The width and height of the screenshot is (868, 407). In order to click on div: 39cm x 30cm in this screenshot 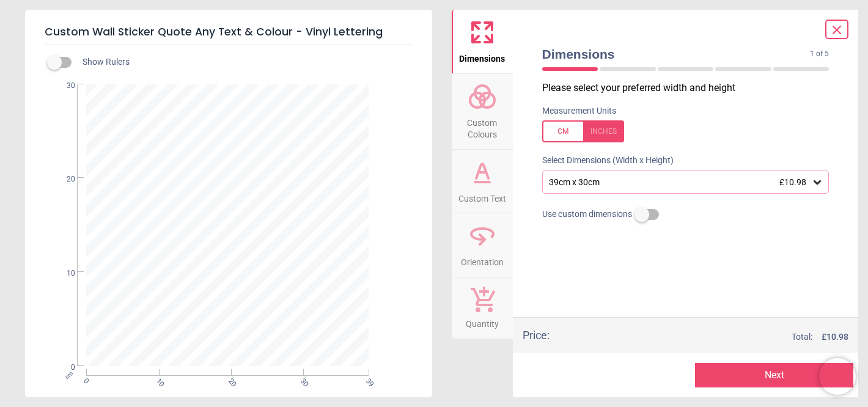, I will do `click(680, 182)`.